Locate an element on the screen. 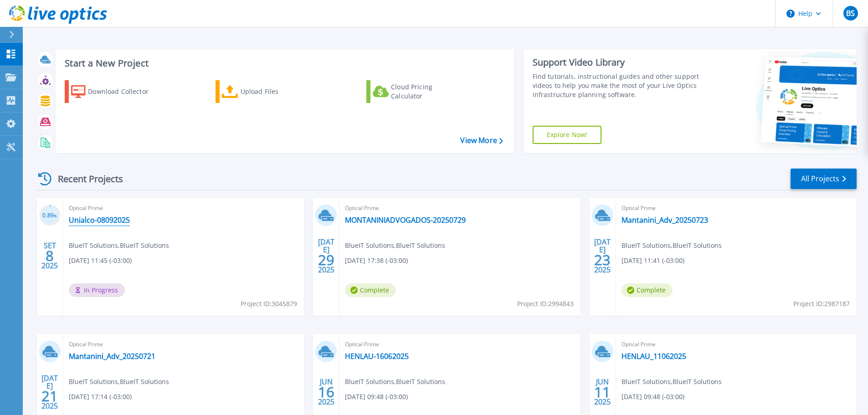 The width and height of the screenshot is (868, 415). span: 16 is located at coordinates (326, 392).